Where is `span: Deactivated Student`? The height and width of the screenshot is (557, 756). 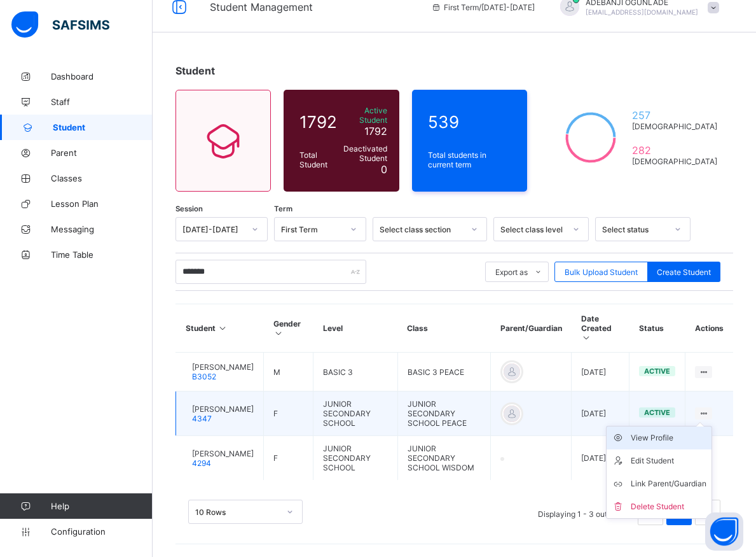 span: Deactivated Student is located at coordinates (365, 153).